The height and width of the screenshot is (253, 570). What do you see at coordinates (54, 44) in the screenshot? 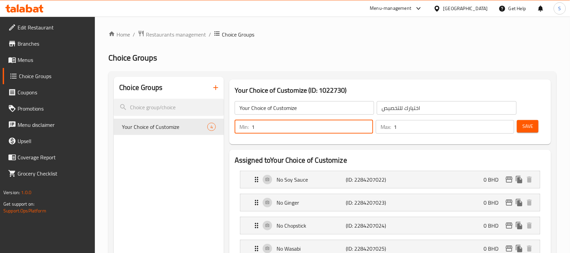
I see `span: Branches` at bounding box center [54, 44].